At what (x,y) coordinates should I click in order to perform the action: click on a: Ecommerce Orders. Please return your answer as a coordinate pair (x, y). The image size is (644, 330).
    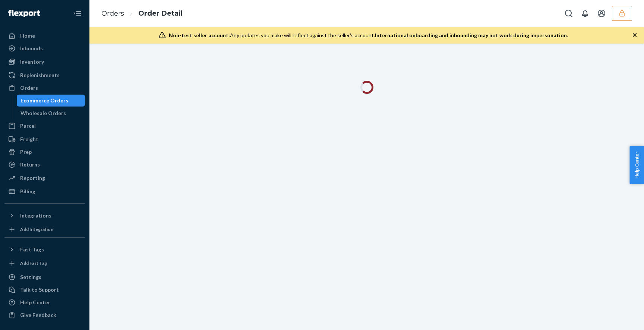
    Looking at the image, I should click on (51, 100).